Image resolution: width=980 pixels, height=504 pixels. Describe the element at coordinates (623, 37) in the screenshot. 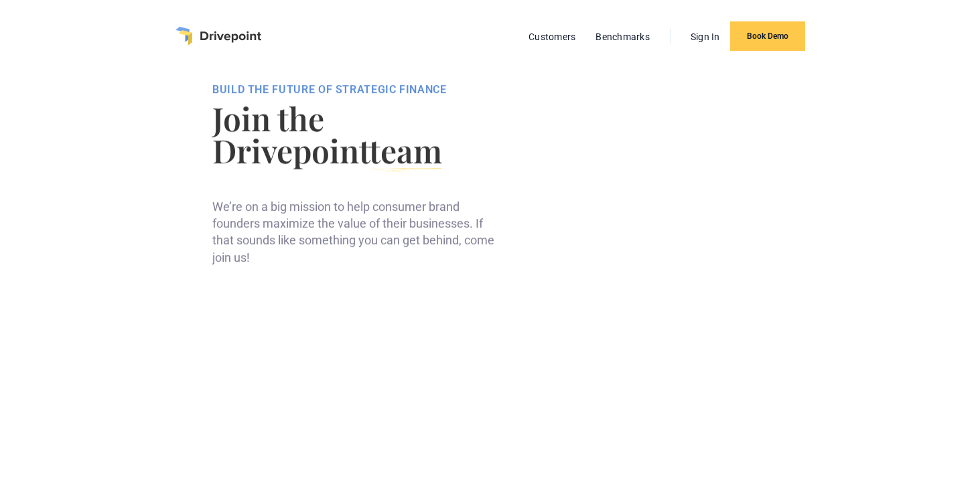

I see `a: Benchmarks` at that location.